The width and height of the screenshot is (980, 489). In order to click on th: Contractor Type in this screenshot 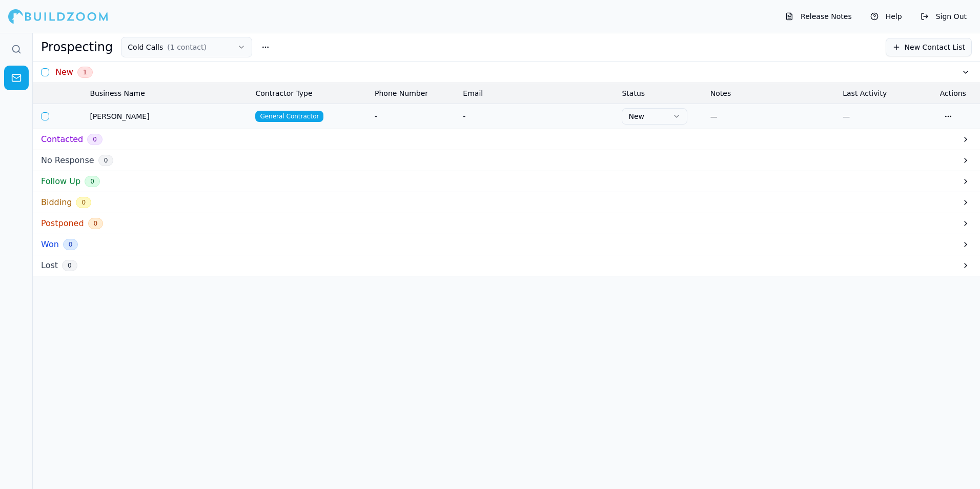, I will do `click(310, 94)`.